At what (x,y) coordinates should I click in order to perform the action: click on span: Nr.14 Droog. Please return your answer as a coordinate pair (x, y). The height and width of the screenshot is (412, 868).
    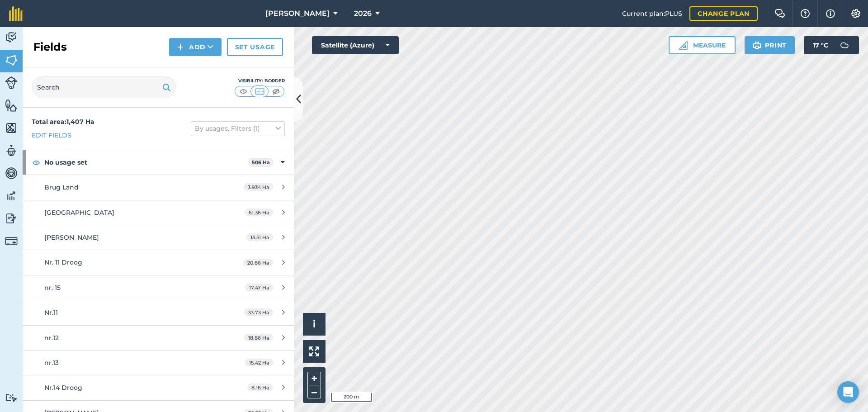
    Looking at the image, I should click on (63, 387).